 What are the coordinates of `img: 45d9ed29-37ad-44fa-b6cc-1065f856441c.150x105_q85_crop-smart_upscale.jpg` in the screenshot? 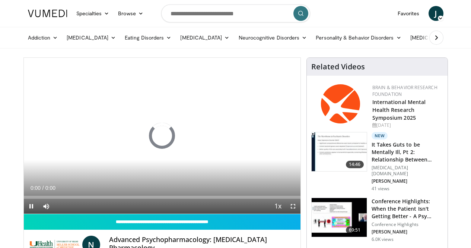 It's located at (339, 152).